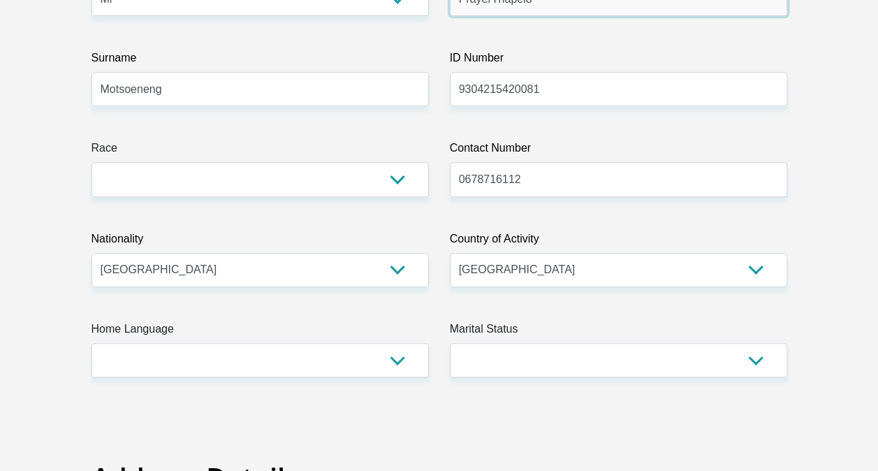  I want to click on label: ID Number, so click(618, 61).